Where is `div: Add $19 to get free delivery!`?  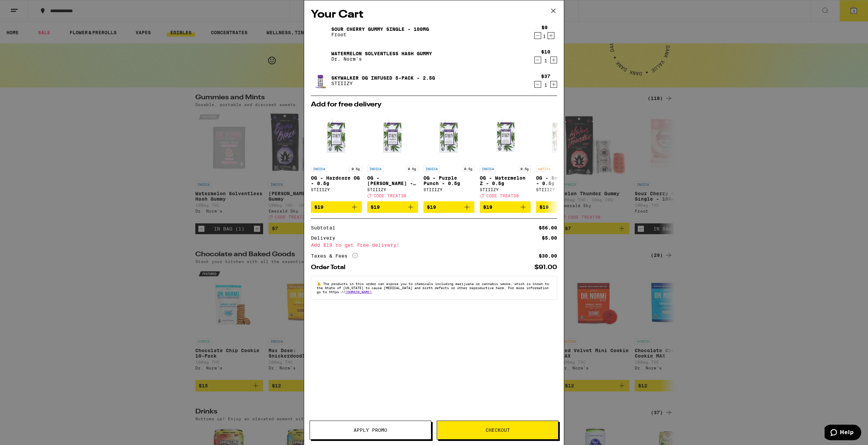
div: Add $19 to get free delivery! is located at coordinates (434, 245).